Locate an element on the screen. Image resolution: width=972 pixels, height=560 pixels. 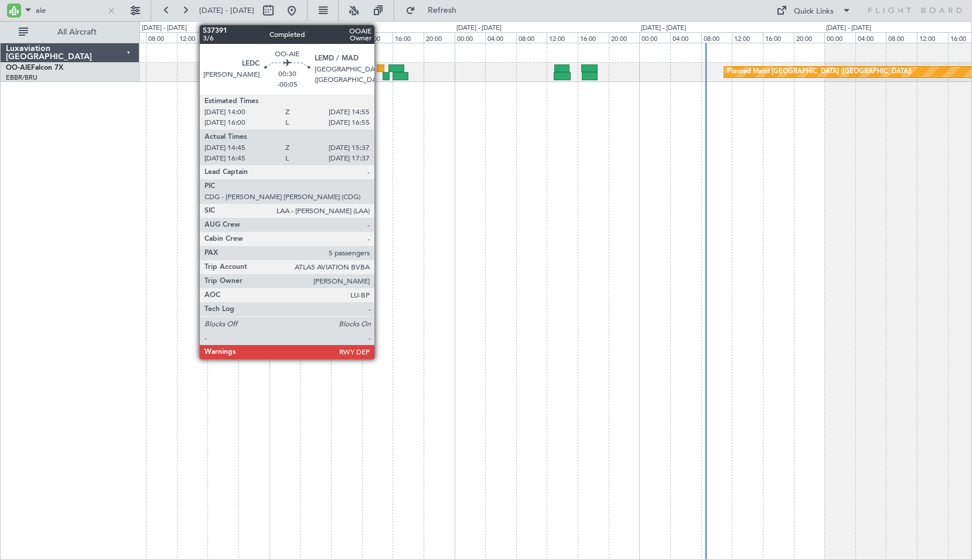
a: OO-AIEFalcon 7X is located at coordinates (35, 68).